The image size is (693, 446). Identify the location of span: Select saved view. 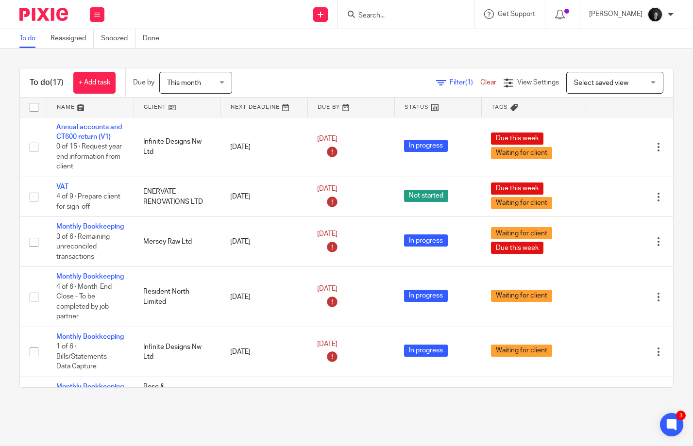
(601, 83).